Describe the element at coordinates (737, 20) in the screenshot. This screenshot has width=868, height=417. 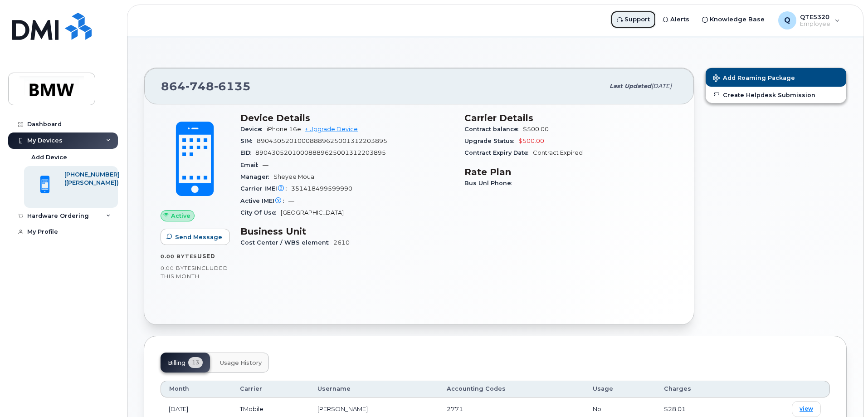
I see `span: Knowledge Base` at that location.